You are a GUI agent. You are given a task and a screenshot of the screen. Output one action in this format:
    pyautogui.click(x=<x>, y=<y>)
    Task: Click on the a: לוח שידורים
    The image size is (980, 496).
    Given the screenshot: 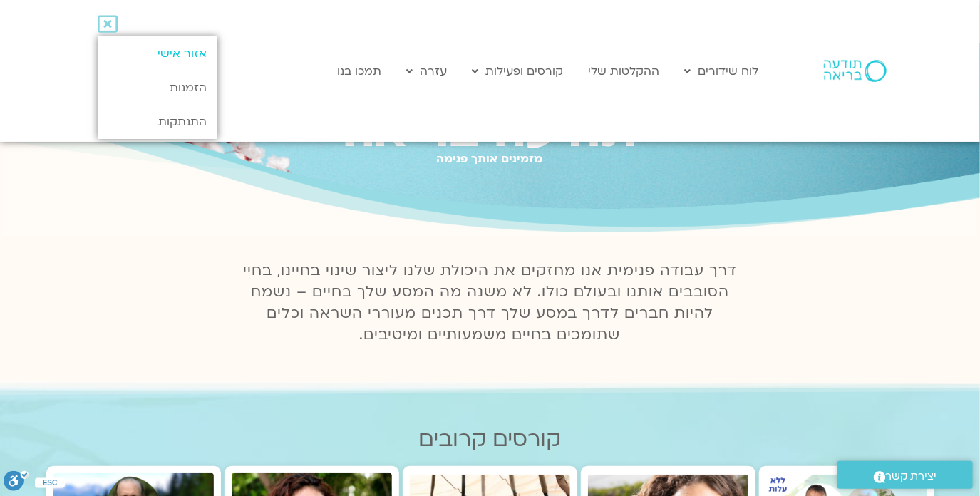 What is the action you would take?
    pyautogui.click(x=722, y=71)
    